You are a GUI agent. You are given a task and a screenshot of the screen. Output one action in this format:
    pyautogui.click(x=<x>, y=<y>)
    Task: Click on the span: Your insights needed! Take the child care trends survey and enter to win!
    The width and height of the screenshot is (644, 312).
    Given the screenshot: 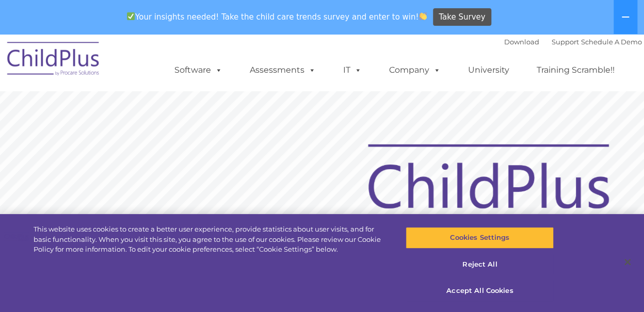 What is the action you would take?
    pyautogui.click(x=277, y=16)
    